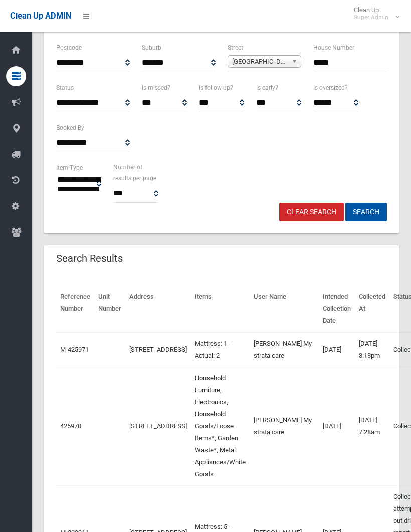 This screenshot has height=532, width=411. I want to click on td: Mattress: 1 - Actual: 2, so click(220, 350).